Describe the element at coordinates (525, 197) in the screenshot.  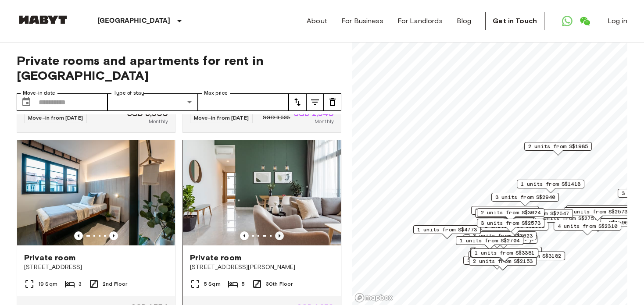
I see `span: 3 units from S$2940` at that location.